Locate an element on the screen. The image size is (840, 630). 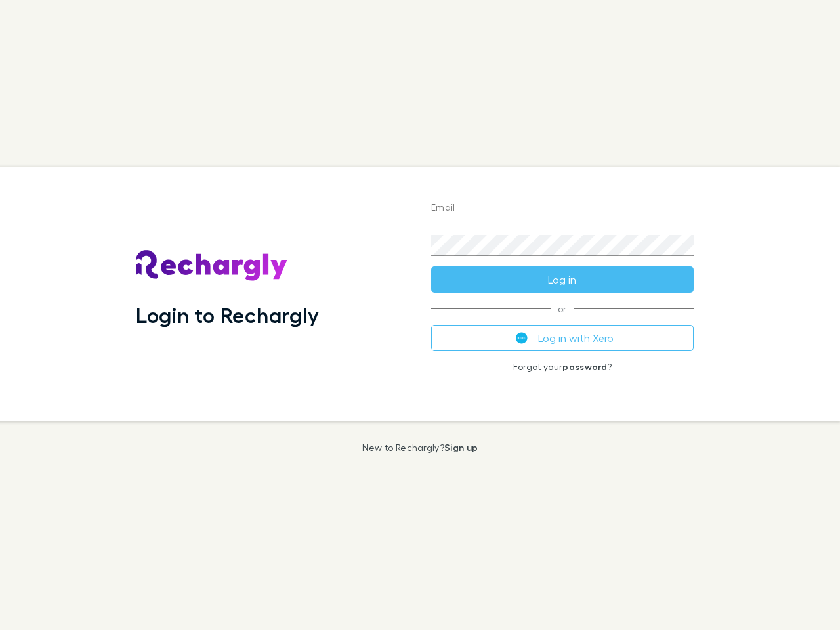
p: New to Rechargly? is located at coordinates (420, 448).